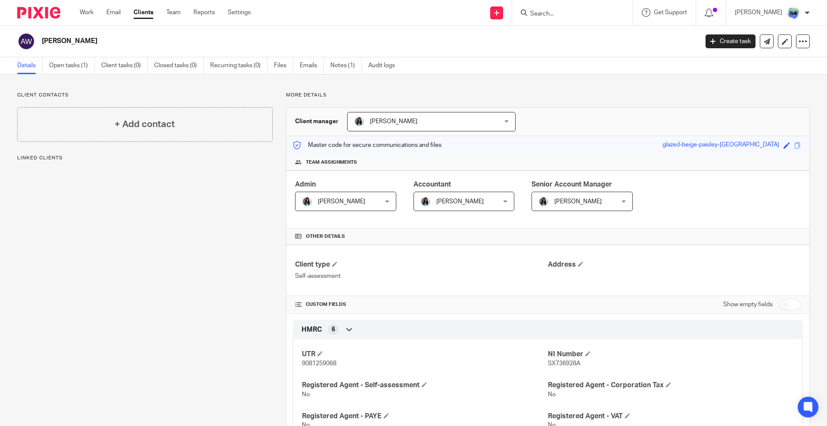  What do you see at coordinates (305, 184) in the screenshot?
I see `span: Admin` at bounding box center [305, 184].